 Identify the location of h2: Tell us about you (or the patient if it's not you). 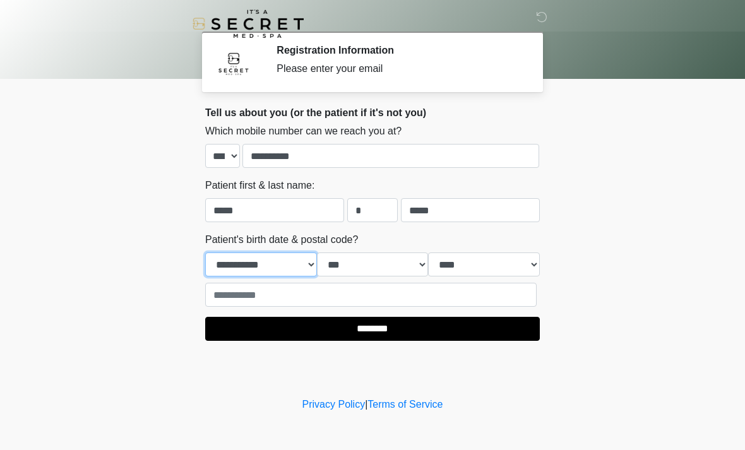
(373, 112).